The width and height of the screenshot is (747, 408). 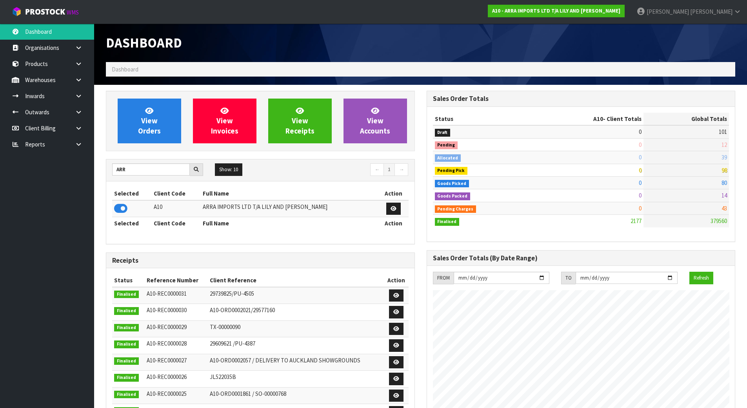 What do you see at coordinates (725, 157) in the screenshot?
I see `span: 39` at bounding box center [725, 157].